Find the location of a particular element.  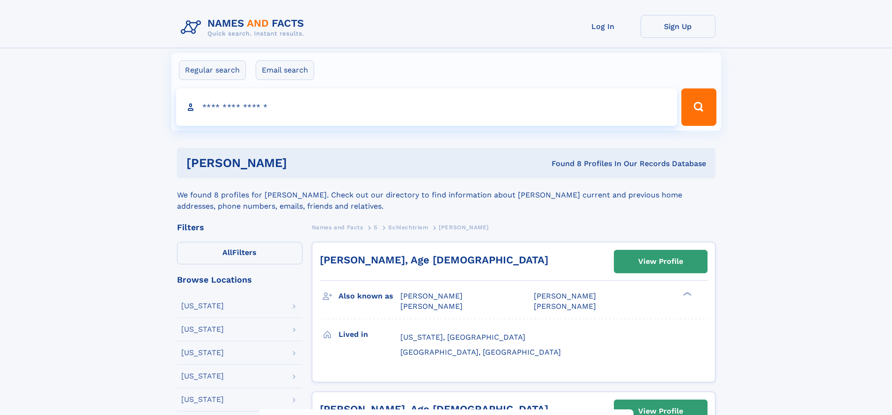

input: search input is located at coordinates (427, 107).